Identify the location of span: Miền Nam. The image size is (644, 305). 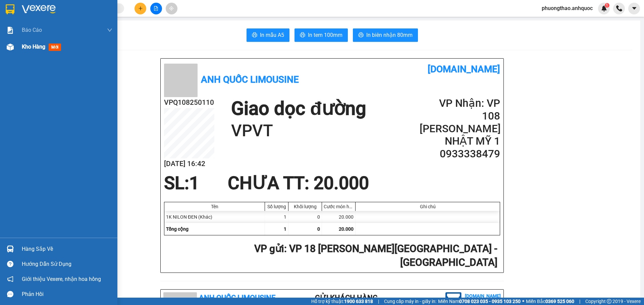
(479, 301).